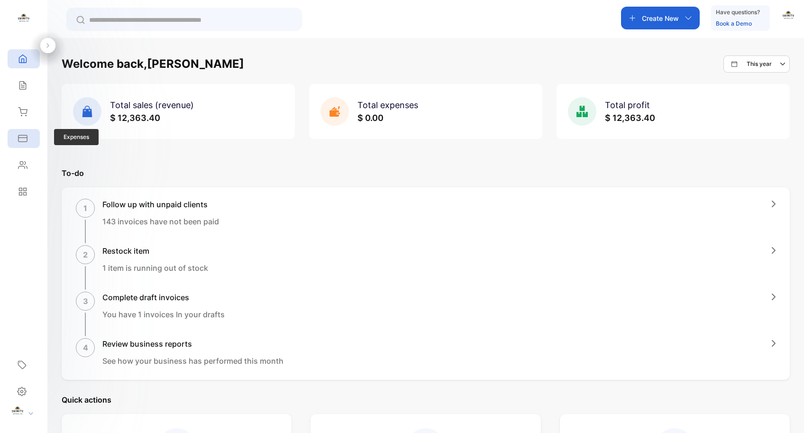  What do you see at coordinates (24, 19) in the screenshot?
I see `img: logo` at bounding box center [24, 19].